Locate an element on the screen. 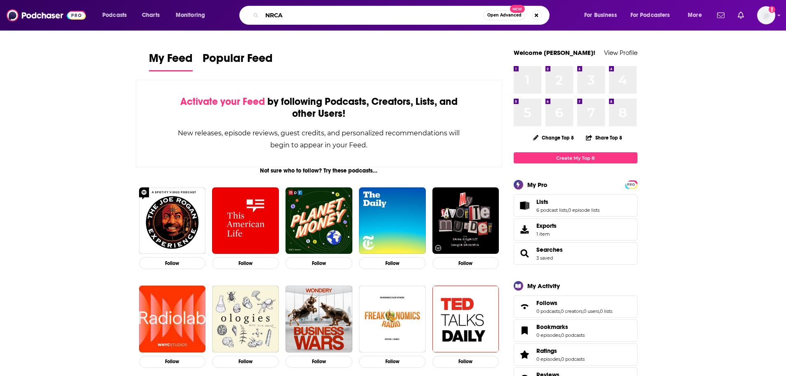  span: Follows is located at coordinates (547, 303).